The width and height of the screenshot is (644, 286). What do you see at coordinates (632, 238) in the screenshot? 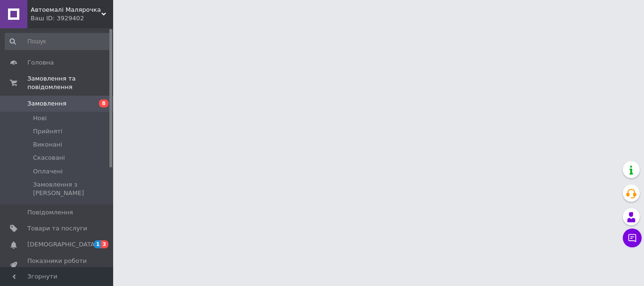
I see `button: Чат з покупцем` at bounding box center [632, 238].